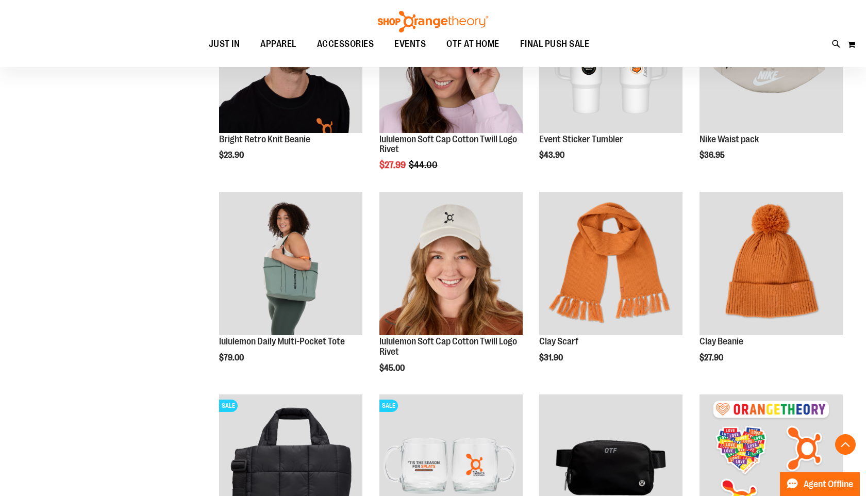  What do you see at coordinates (581, 139) in the screenshot?
I see `a: Event Sticker Tumbler` at bounding box center [581, 139].